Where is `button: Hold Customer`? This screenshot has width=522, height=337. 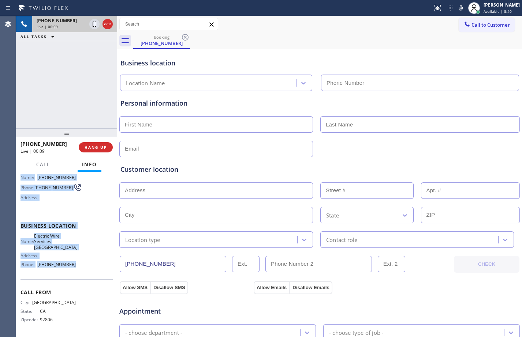
button: Hold Customer is located at coordinates (94, 24).